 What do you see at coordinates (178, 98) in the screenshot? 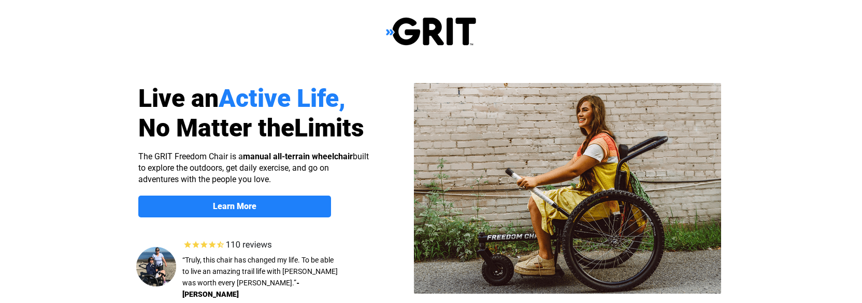
I see `span: Live an` at bounding box center [178, 98].